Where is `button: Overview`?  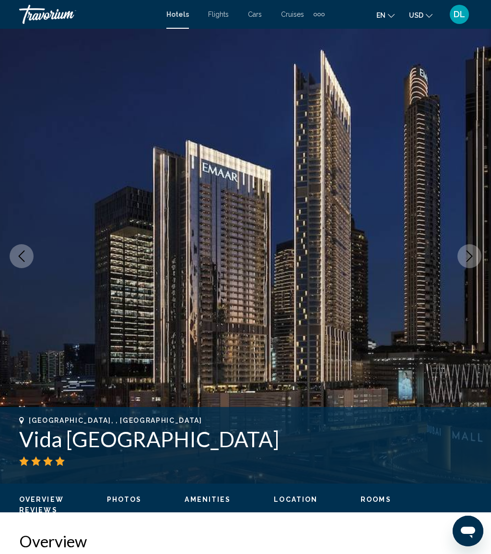
button: Overview is located at coordinates (41, 500).